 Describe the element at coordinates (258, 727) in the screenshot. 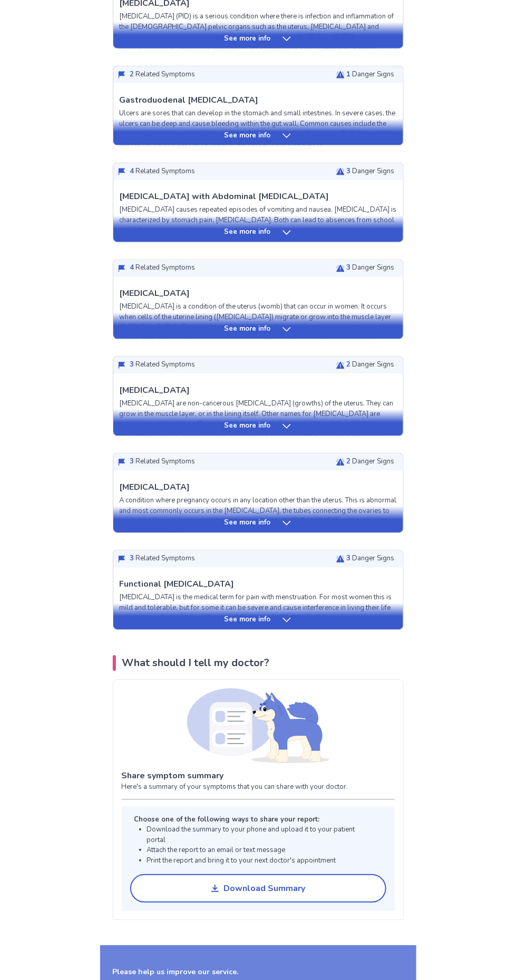

I see `img: Shiba (Report)` at that location.